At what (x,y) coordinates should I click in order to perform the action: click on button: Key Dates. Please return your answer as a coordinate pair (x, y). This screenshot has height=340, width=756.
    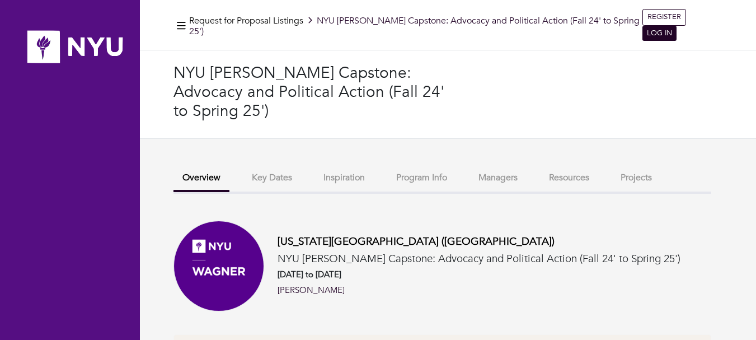
    Looking at the image, I should click on (272, 177).